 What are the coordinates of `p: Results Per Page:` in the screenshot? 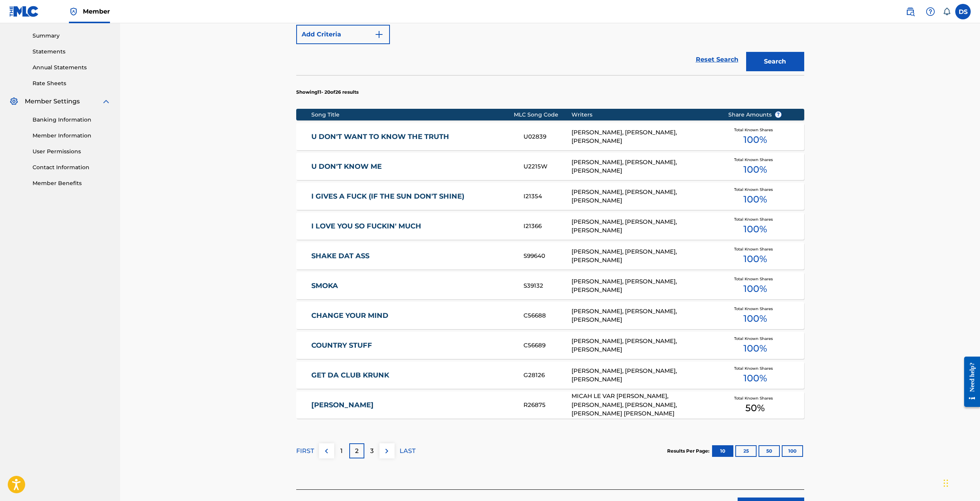 It's located at (689, 451).